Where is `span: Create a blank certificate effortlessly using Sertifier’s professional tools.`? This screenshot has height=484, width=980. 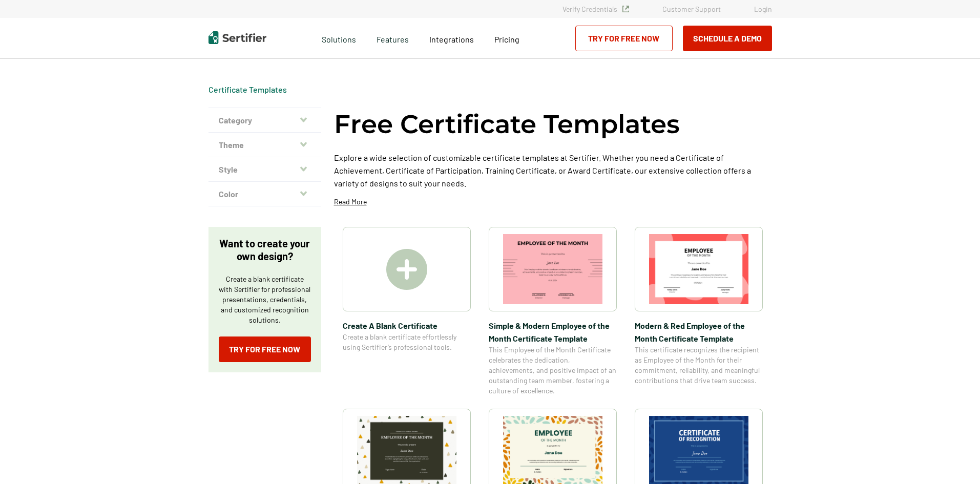
span: Create a blank certificate effortlessly using Sertifier’s professional tools. is located at coordinates (407, 342).